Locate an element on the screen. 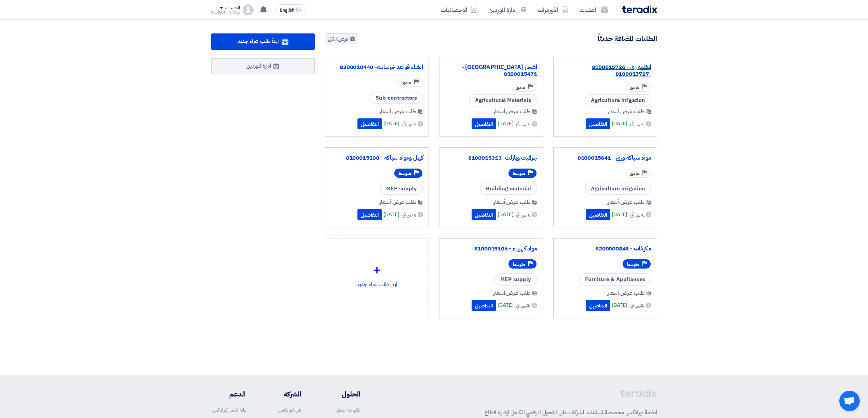 Image resolution: width=868 pixels, height=418 pixels. a: كيبل ومواد سباكة - 8100015108 is located at coordinates (377, 158).